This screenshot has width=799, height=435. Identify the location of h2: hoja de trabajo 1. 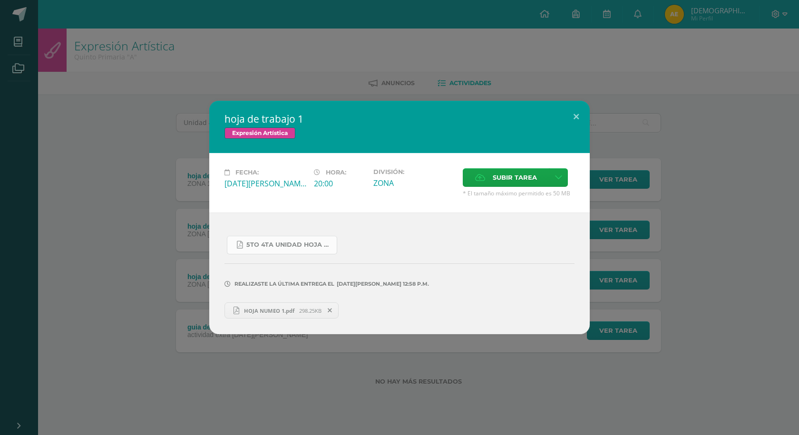
(400, 119).